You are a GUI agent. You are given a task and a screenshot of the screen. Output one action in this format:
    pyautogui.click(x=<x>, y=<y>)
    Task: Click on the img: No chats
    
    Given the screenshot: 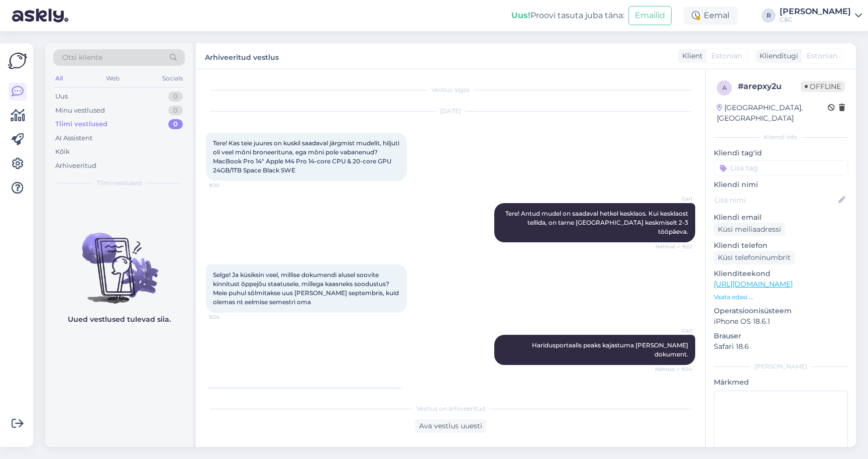 What is the action you would take?
    pyautogui.click(x=119, y=260)
    